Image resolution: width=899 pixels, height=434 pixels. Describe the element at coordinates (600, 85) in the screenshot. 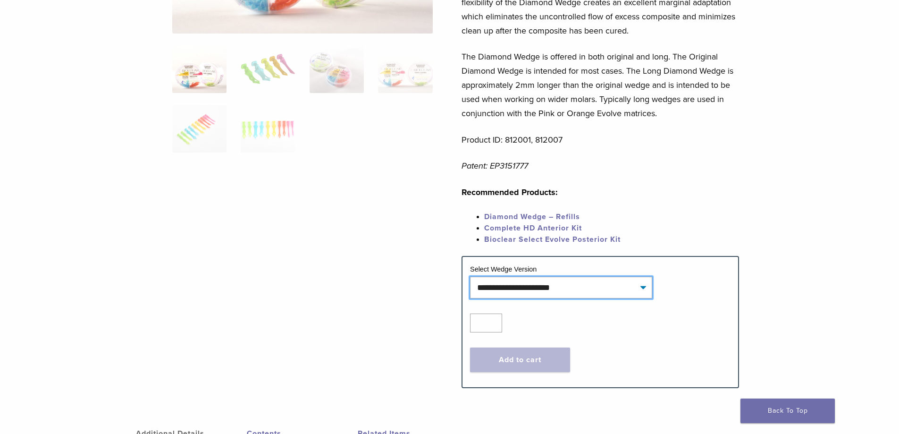

I see `p: The Diamond Wedge is offered in both original and long. The Original Diamond Wedge is intended fo...` at that location.